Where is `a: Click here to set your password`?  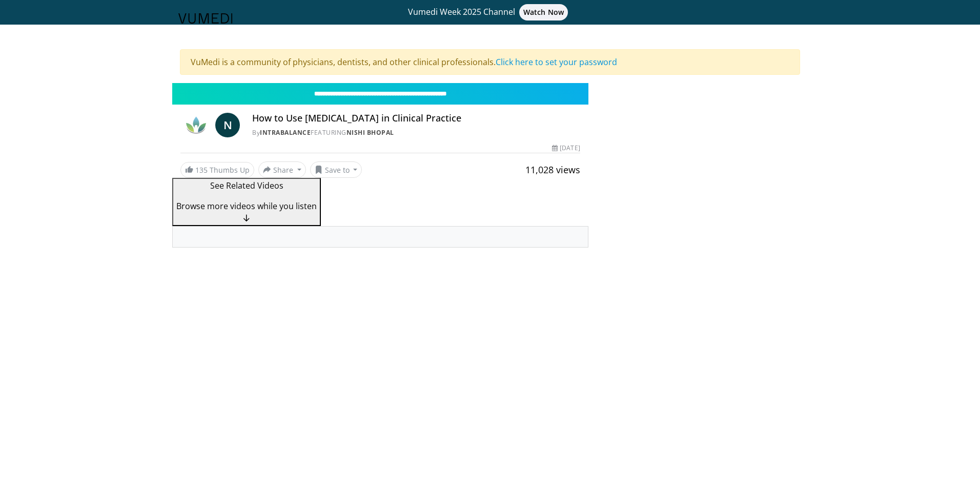 a: Click here to set your password is located at coordinates (556, 62).